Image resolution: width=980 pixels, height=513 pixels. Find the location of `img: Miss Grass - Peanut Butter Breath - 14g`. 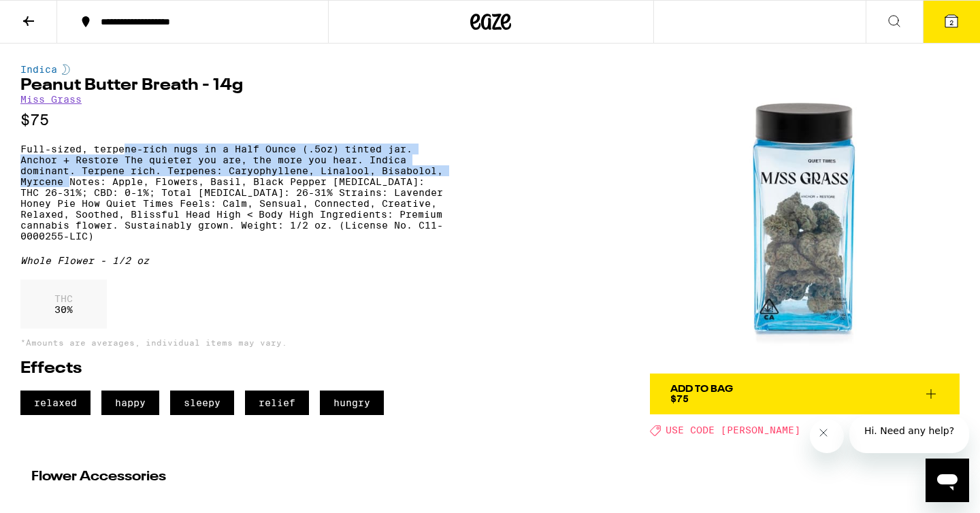

img: Miss Grass - Peanut Butter Breath - 14g is located at coordinates (805, 219).